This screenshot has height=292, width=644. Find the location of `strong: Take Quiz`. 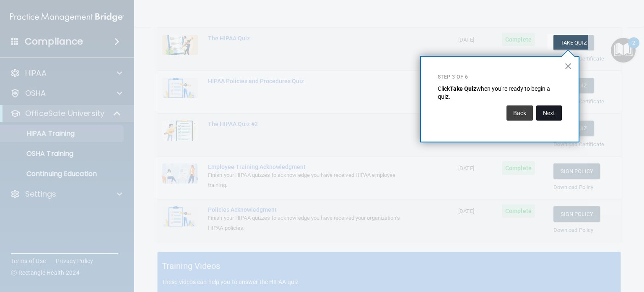

strong: Take Quiz is located at coordinates (463, 89).